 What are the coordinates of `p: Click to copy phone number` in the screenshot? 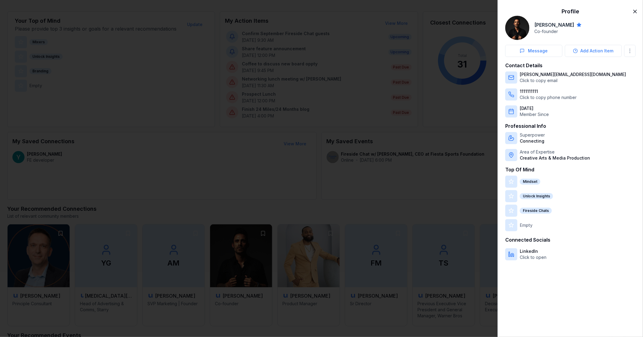 It's located at (548, 97).